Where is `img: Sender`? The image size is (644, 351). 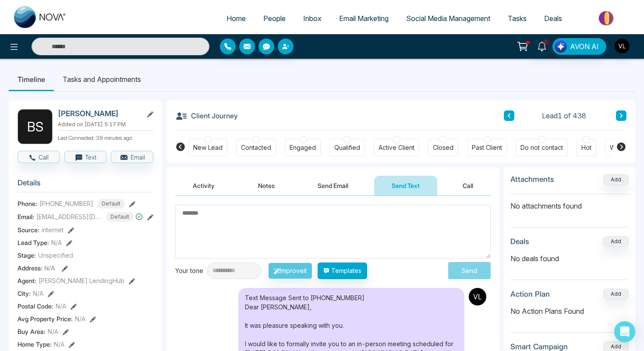 img: Sender is located at coordinates (478, 297).